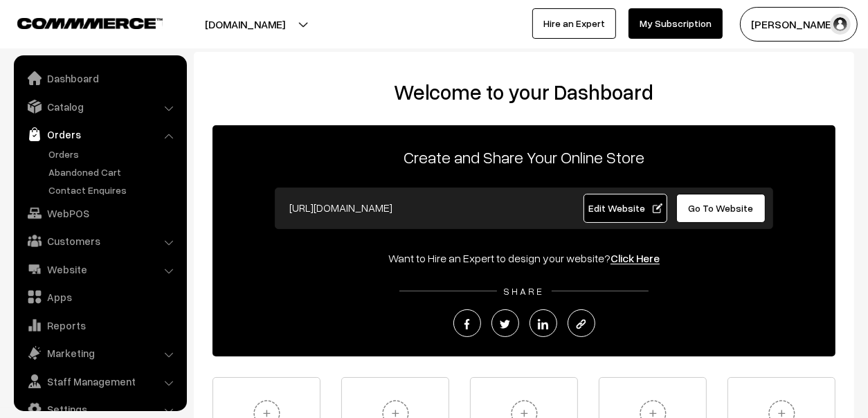 This screenshot has width=868, height=418. What do you see at coordinates (524, 291) in the screenshot?
I see `span: SHARE` at bounding box center [524, 291].